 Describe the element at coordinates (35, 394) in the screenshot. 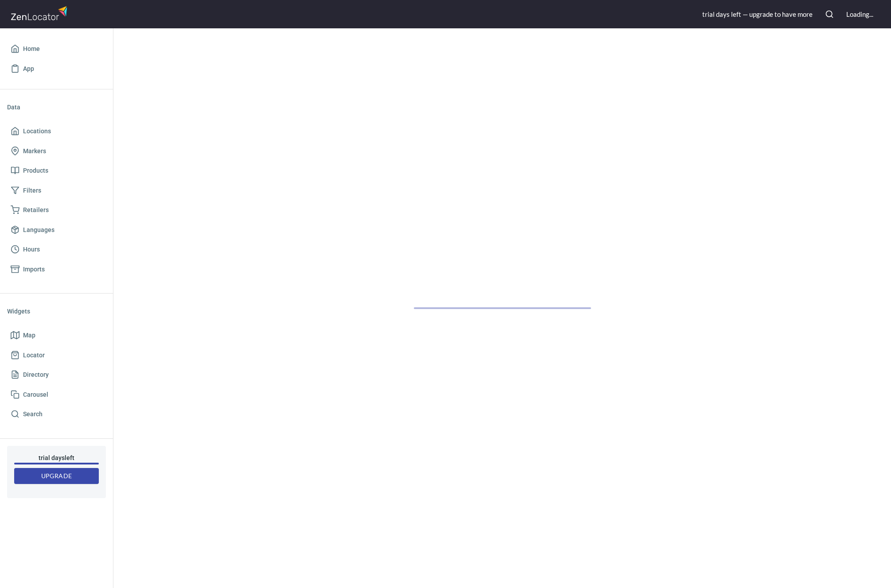

I see `span: Carousel` at that location.